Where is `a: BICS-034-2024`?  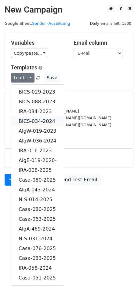 a: BICS-034-2024 is located at coordinates (38, 121).